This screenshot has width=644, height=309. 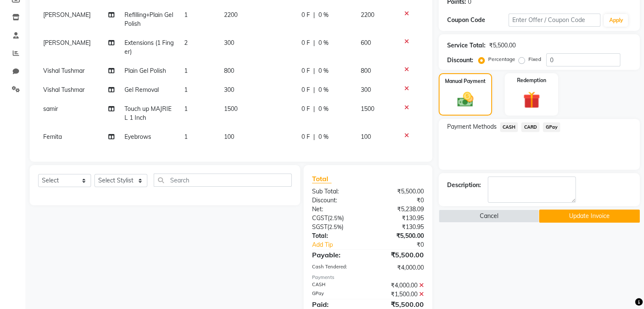 I want to click on div: Payable:, so click(x=336, y=255).